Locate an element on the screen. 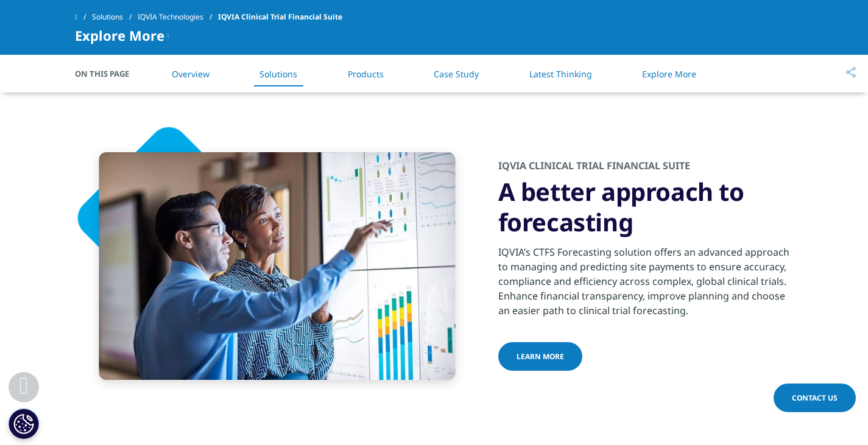 The height and width of the screenshot is (445, 868). button: Cookies Settings is located at coordinates (24, 424).